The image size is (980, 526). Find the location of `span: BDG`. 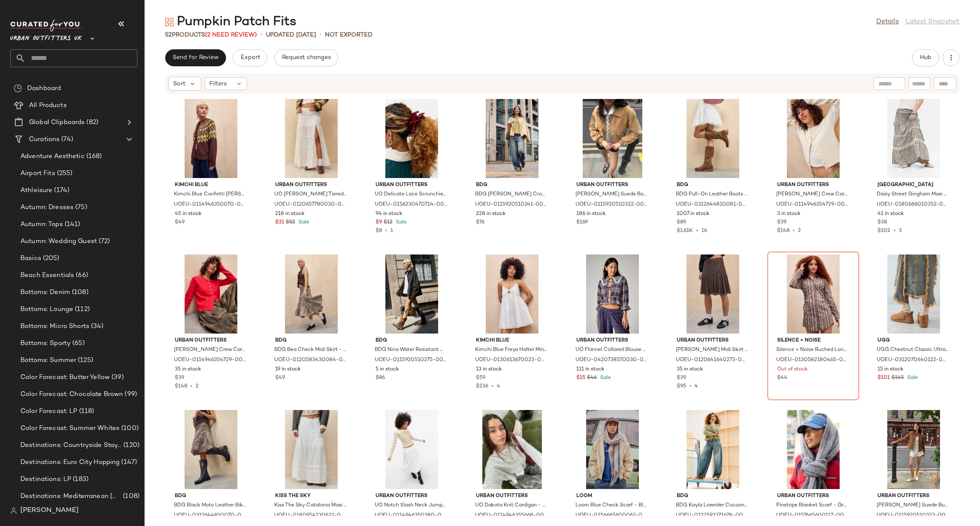

span: BDG is located at coordinates (512, 185).